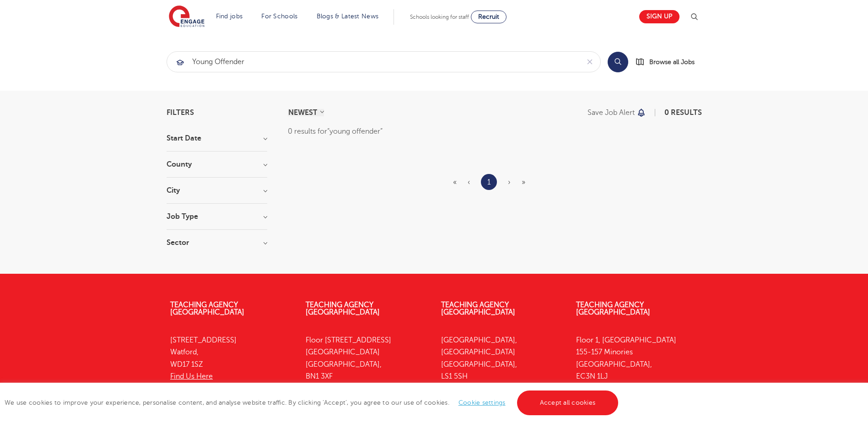 The image size is (868, 423). Describe the element at coordinates (489, 17) in the screenshot. I see `a: Recruit` at that location.